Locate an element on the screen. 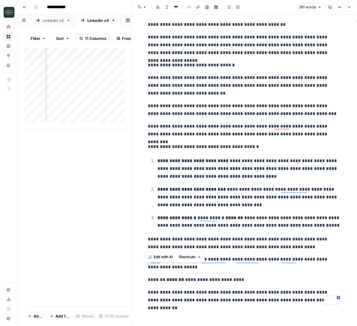 Image resolution: width=357 pixels, height=326 pixels. button: Add 10 Rows is located at coordinates (60, 317).